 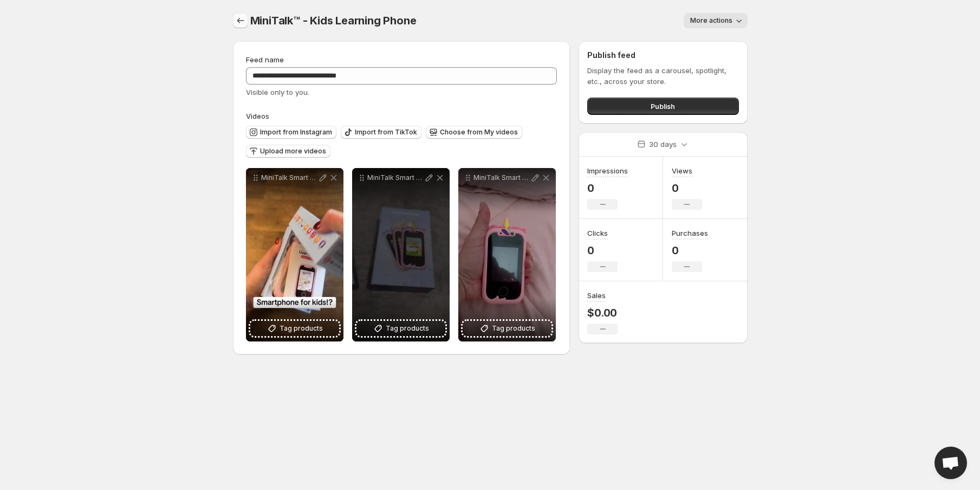 I want to click on span: Videos, so click(x=257, y=116).